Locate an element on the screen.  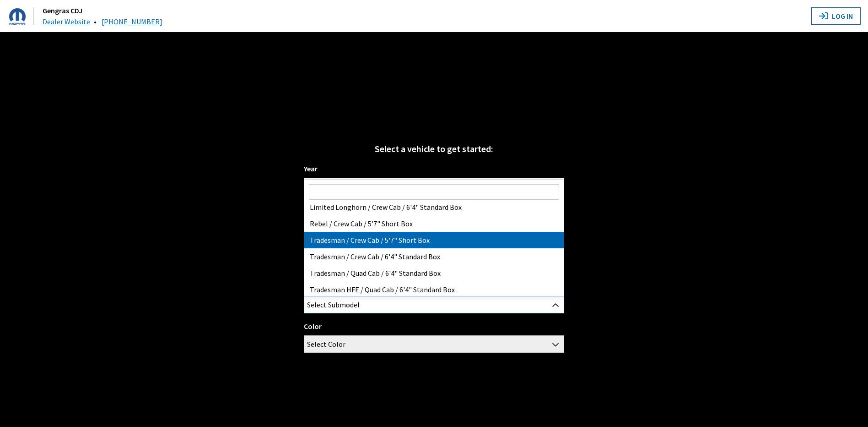
button: Log In is located at coordinates (836, 16).